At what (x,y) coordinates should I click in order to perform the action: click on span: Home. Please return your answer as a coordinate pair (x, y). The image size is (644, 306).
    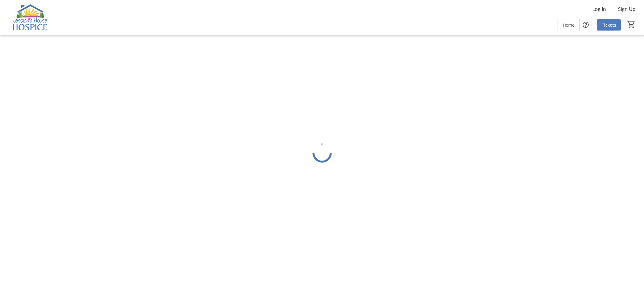
    Looking at the image, I should click on (568, 25).